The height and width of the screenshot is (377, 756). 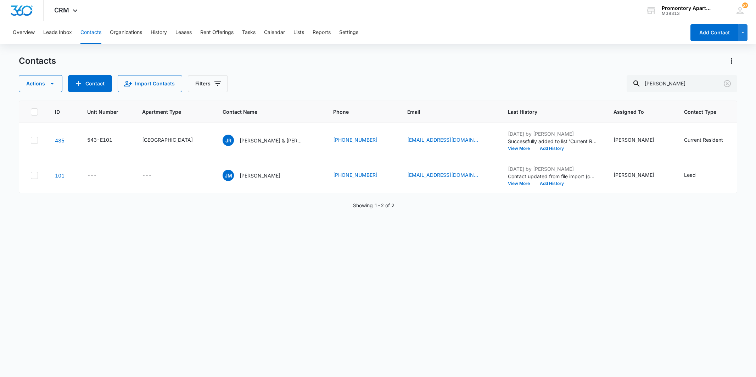 What do you see at coordinates (57, 112) in the screenshot?
I see `span: ID` at bounding box center [57, 112].